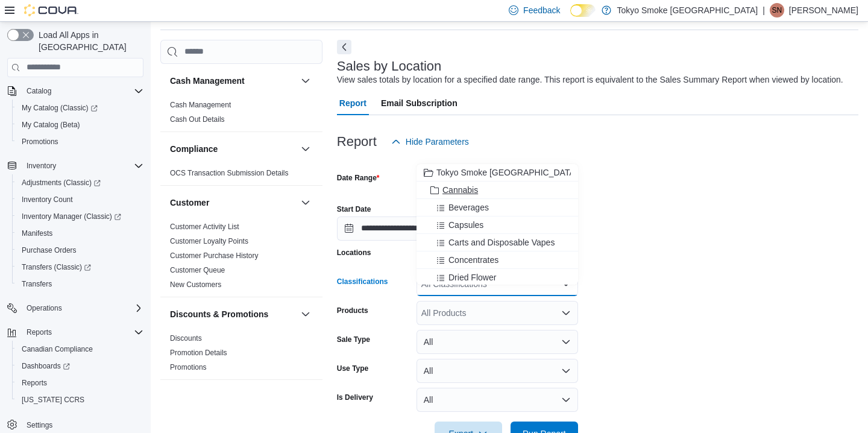 The height and width of the screenshot is (433, 868). I want to click on button: Open list of options, so click(566, 313).